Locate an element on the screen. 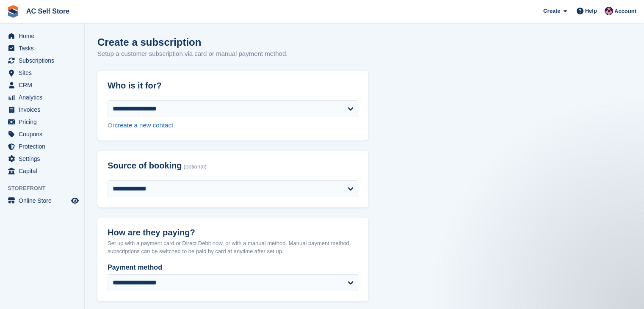 The width and height of the screenshot is (644, 309). h1: Create a subscription is located at coordinates (149, 42).